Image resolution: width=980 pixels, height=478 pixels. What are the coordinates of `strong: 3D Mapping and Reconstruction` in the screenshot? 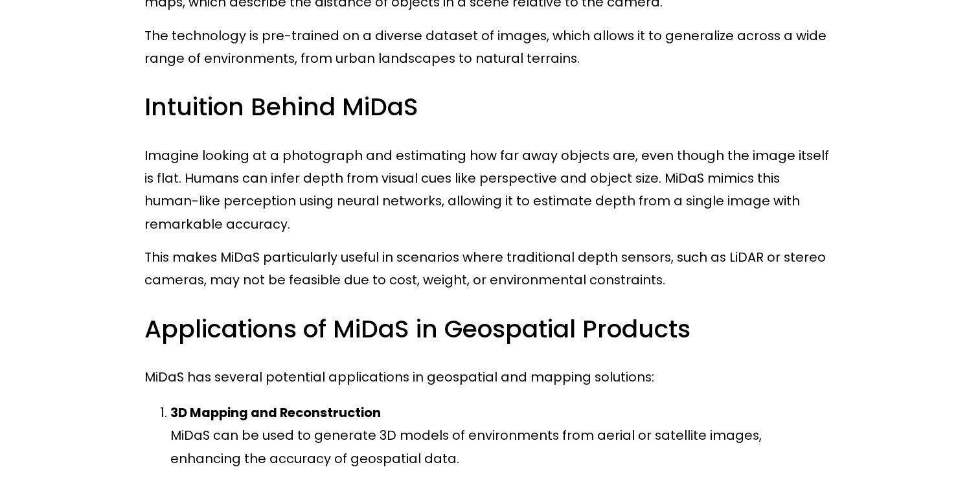 It's located at (276, 413).